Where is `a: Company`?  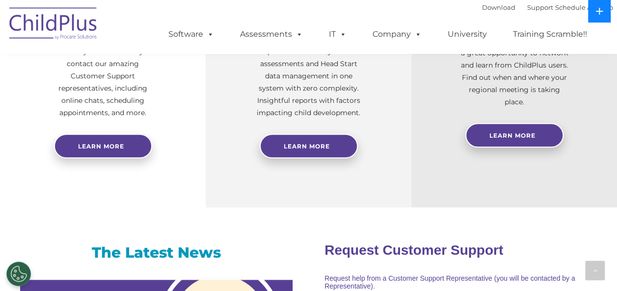 a: Company is located at coordinates (397, 34).